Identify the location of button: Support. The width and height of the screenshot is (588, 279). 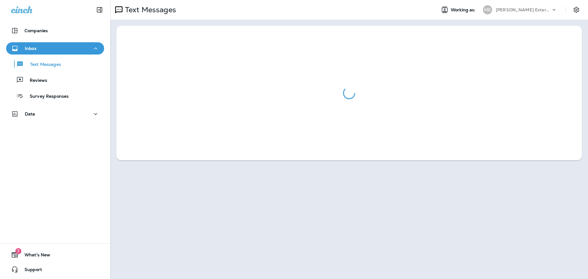
(55, 269).